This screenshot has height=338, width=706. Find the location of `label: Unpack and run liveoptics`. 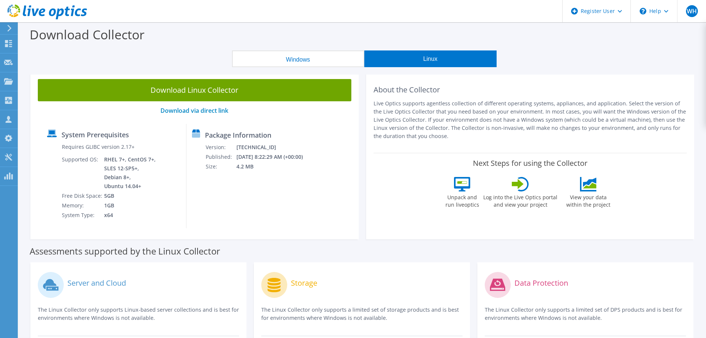

label: Unpack and run liveoptics is located at coordinates (462, 200).